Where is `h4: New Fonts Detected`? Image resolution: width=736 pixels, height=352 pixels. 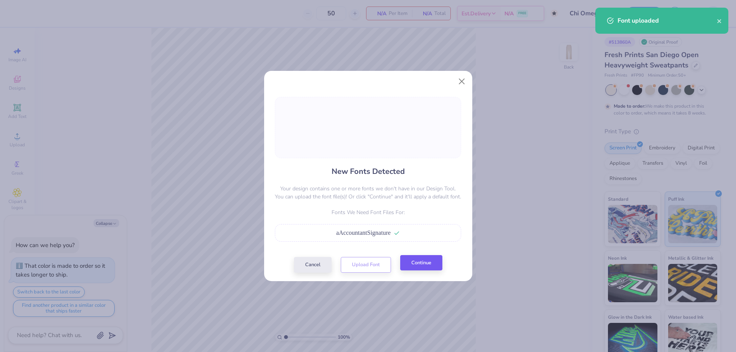
h4: New Fonts Detected is located at coordinates (368, 171).